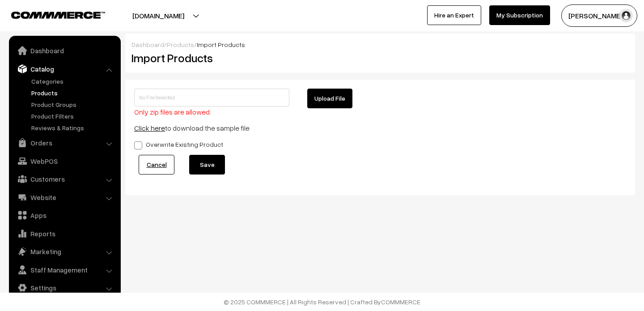 This screenshot has width=644, height=311. Describe the element at coordinates (221, 44) in the screenshot. I see `span: Import Products` at that location.